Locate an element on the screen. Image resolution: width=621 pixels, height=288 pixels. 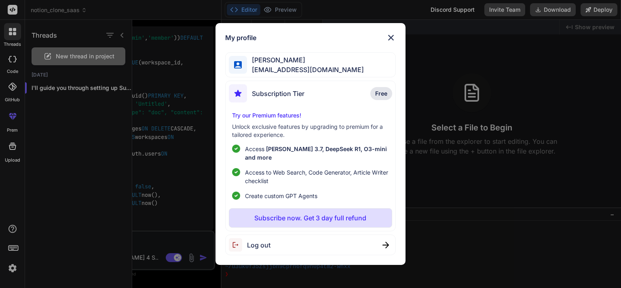
img: subscription is located at coordinates (238, 93).